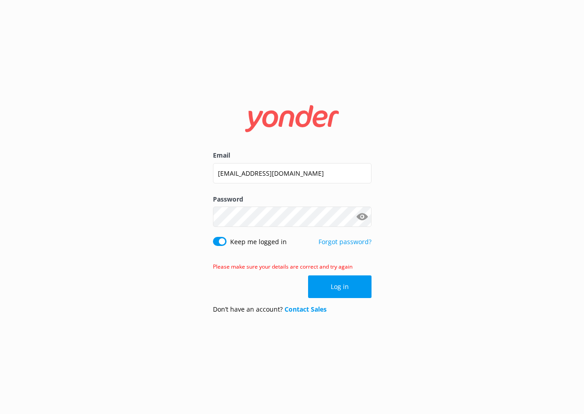 The image size is (584, 414). Describe the element at coordinates (292, 173) in the screenshot. I see `input: user@emailaddress.com` at that location.